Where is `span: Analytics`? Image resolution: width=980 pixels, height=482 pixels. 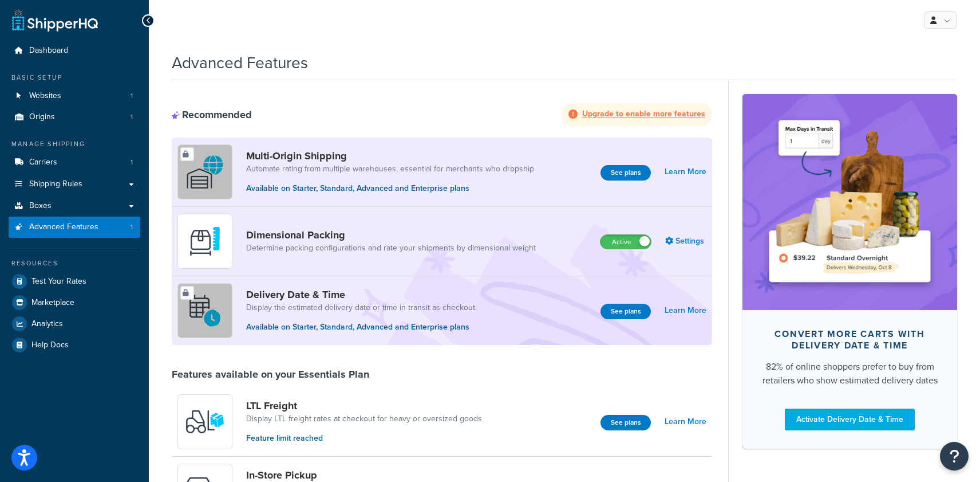
span: Analytics is located at coordinates (47, 324).